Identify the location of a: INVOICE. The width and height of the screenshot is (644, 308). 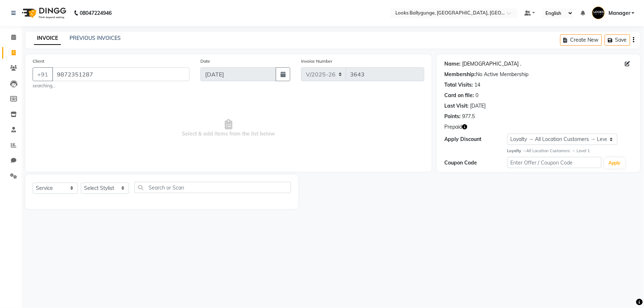
(48, 39).